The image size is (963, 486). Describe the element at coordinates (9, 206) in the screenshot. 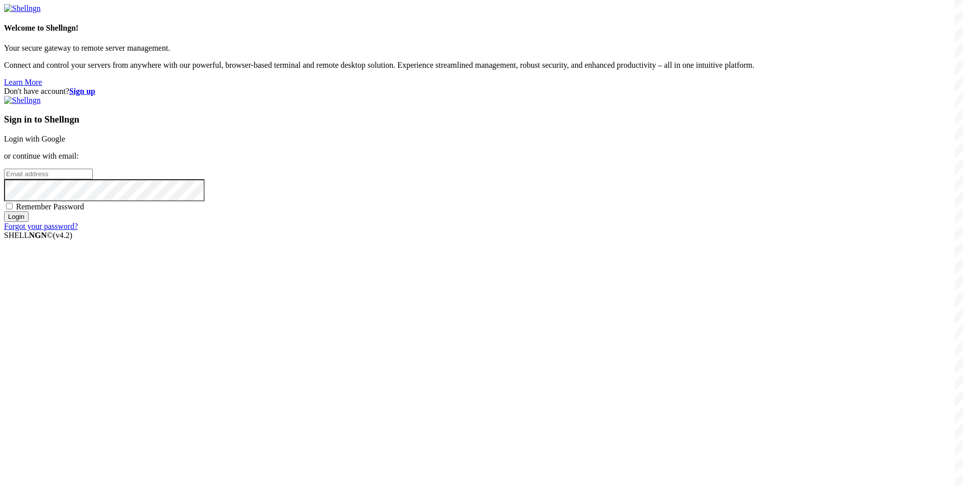

I see `input: Remember Password` at that location.